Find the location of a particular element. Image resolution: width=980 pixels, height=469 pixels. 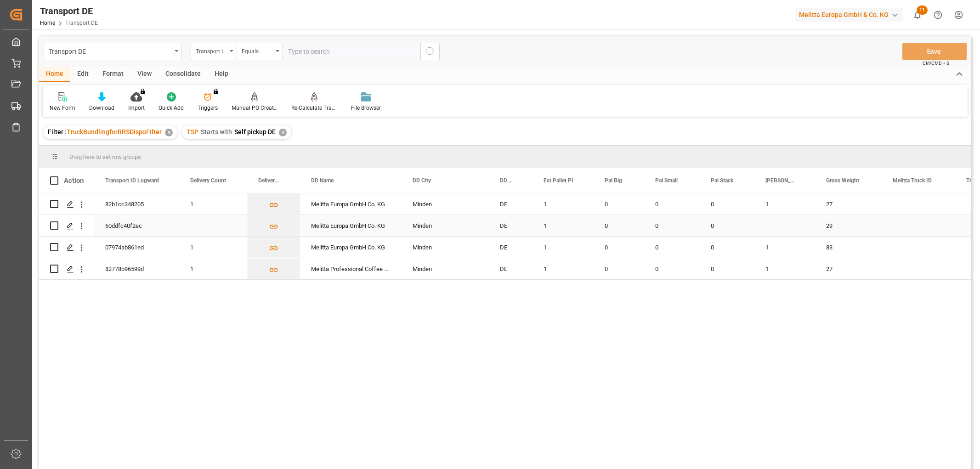

button: search button is located at coordinates (430, 52).